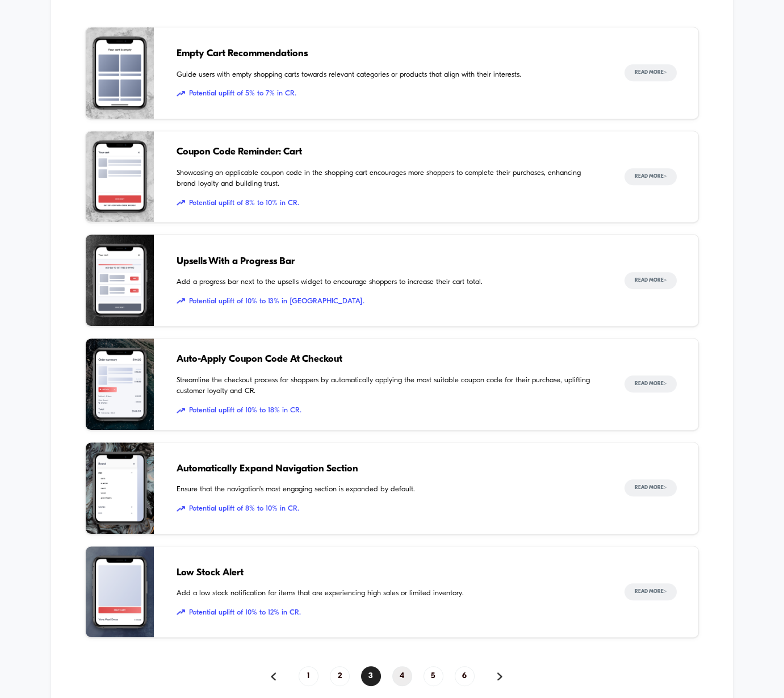 Image resolution: width=784 pixels, height=698 pixels. What do you see at coordinates (389, 282) in the screenshot?
I see `span: Add a progress bar next to the upsells widget to encourage shoppers to increase their cart total.` at bounding box center [389, 282].